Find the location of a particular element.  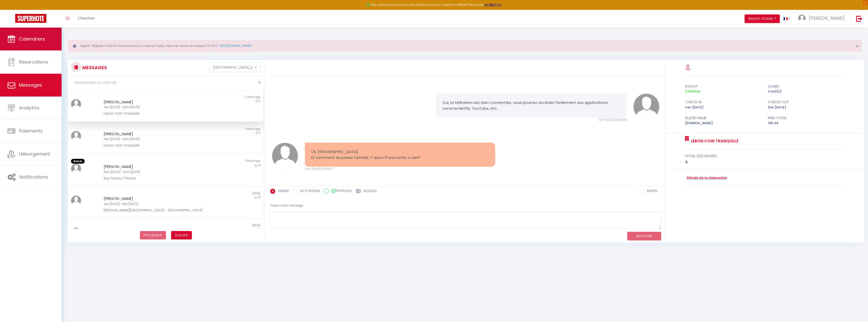

a: Détails de la réservation is located at coordinates (706, 178).